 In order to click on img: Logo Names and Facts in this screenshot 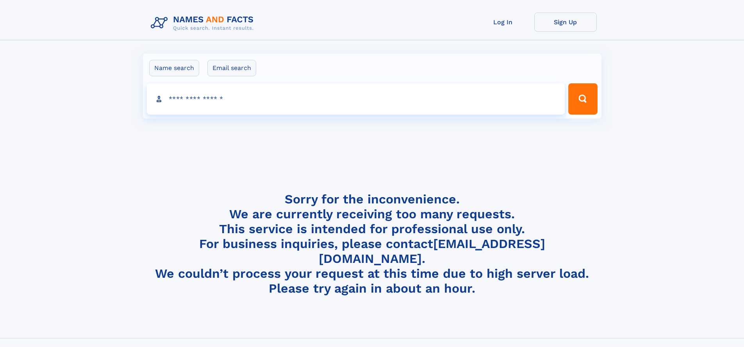, I will do `click(204, 23)`.